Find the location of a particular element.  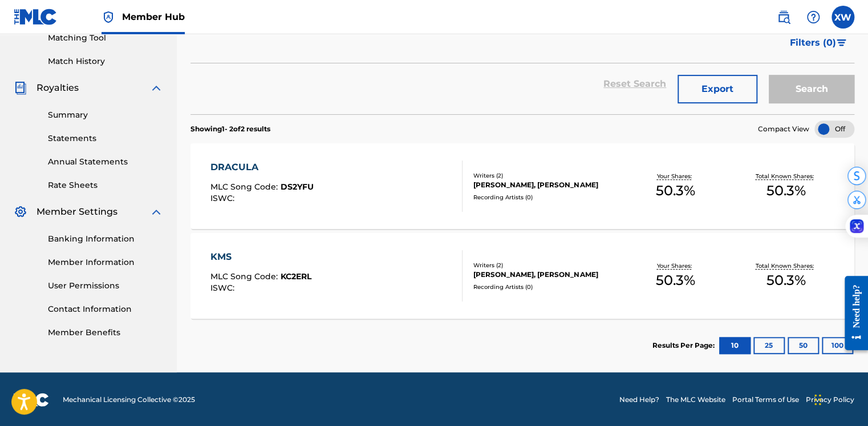

button: 100 is located at coordinates (837, 345).